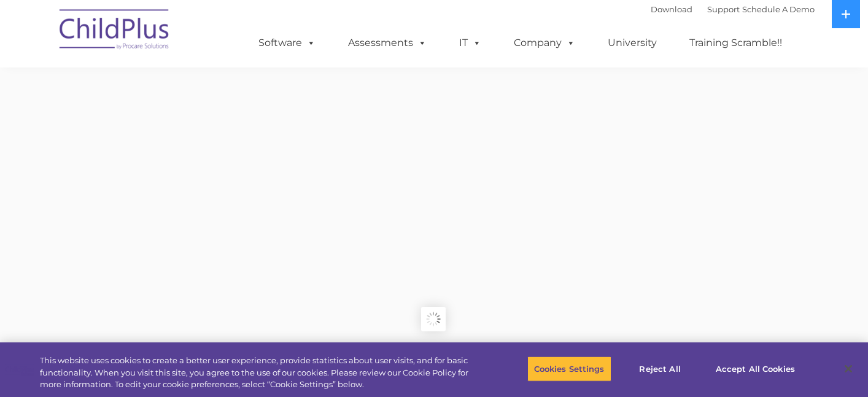 The height and width of the screenshot is (397, 868). I want to click on a: IT, so click(470, 43).